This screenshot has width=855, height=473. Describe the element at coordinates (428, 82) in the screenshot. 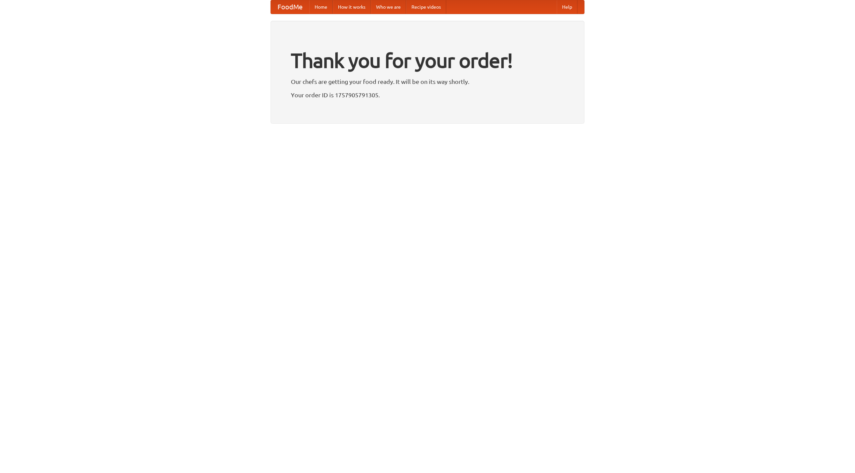

I see `p: Our chefs are getting your food ready. It will be on its way shortly.` at that location.